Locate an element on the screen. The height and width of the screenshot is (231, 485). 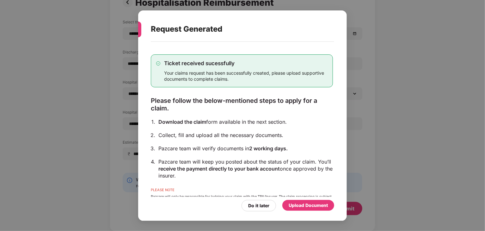
div: Upload Document is located at coordinates (308, 205).